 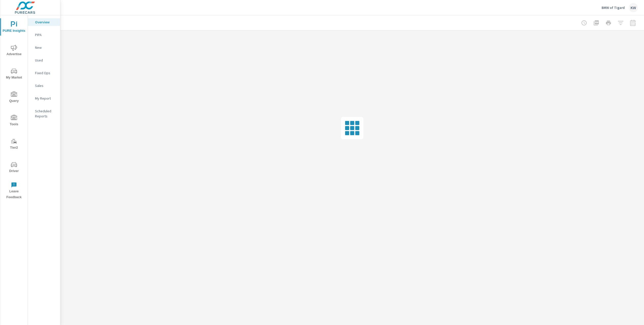 I want to click on span: PURE Insights, so click(x=14, y=28).